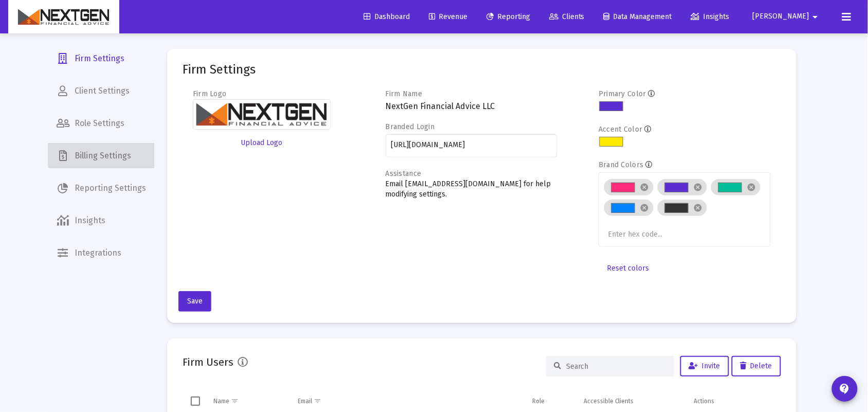 This screenshot has height=412, width=868. I want to click on a: Client Settings, so click(102, 91).